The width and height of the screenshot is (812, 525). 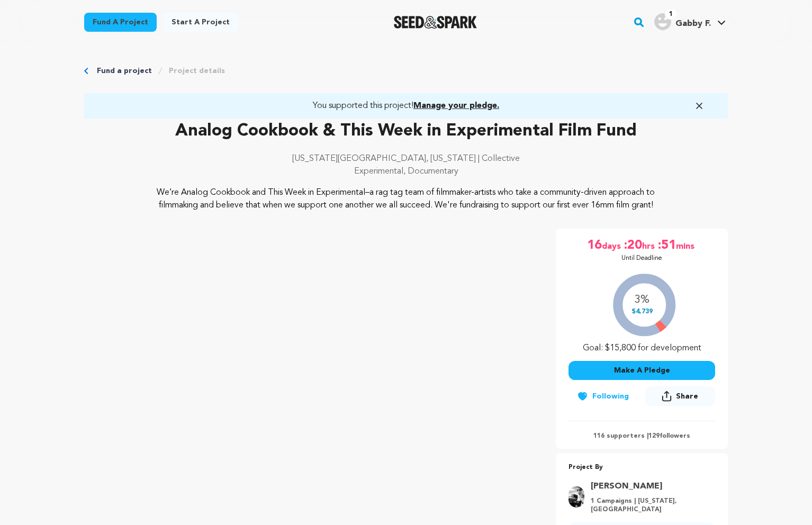 What do you see at coordinates (406, 106) in the screenshot?
I see `a: You supported this project!Manage your pledge.` at bounding box center [406, 106].